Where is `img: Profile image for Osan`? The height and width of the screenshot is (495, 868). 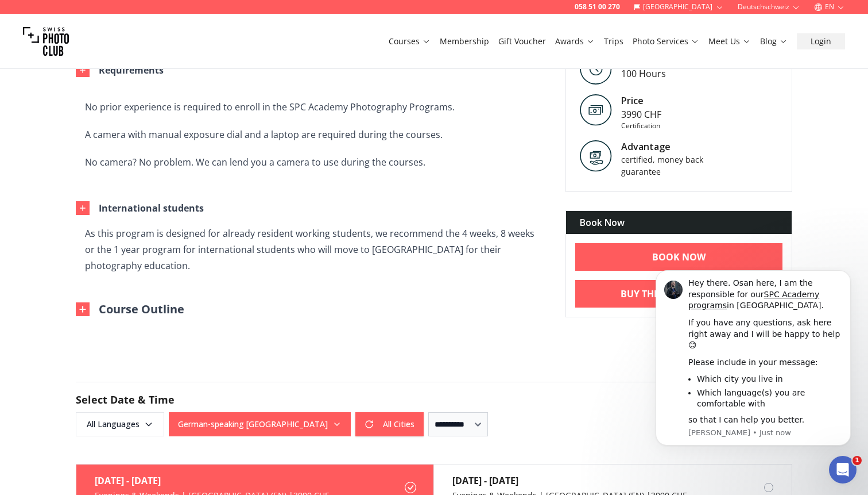 img: Profile image for Osan is located at coordinates (35, 23).